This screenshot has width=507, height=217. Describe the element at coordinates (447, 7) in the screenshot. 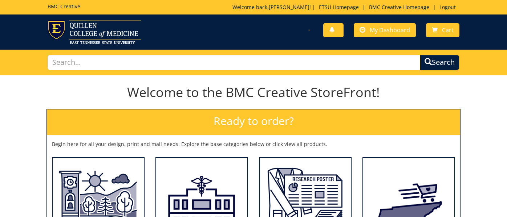

I see `a: Logout` at that location.